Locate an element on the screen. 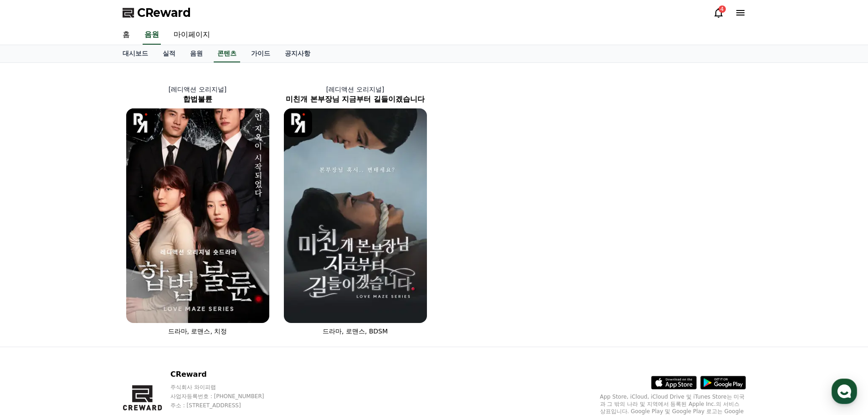  a: 콘텐츠 is located at coordinates (227, 54).